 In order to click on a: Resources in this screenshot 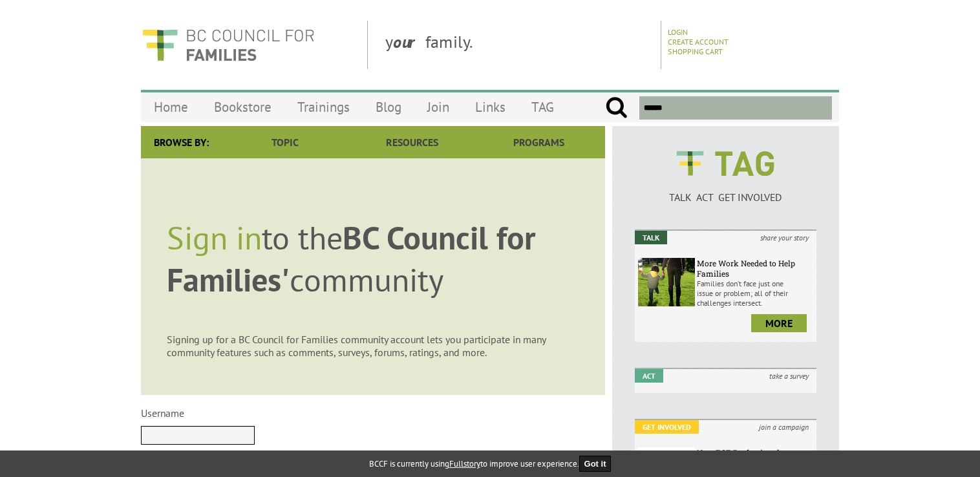, I will do `click(412, 142)`.